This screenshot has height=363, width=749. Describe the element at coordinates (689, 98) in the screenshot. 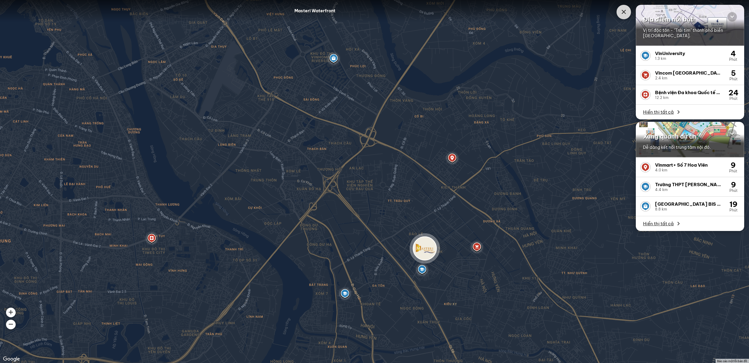

I see `div: 12.2 km` at that location.